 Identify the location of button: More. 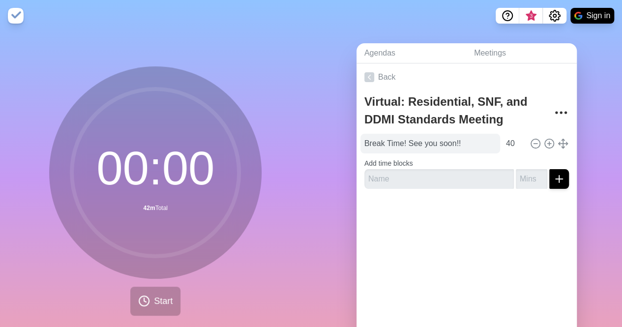
(561, 113).